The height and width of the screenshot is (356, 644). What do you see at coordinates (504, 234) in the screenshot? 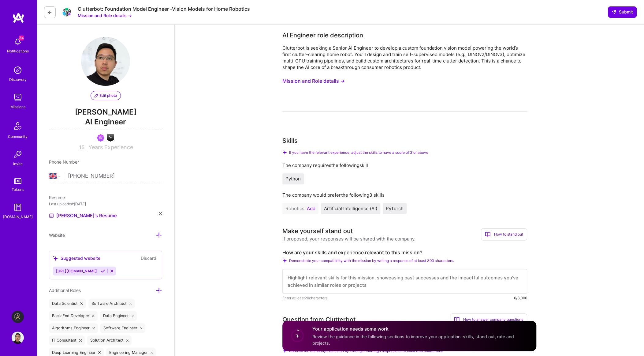
I see `div: How to stand out` at bounding box center [504, 234].